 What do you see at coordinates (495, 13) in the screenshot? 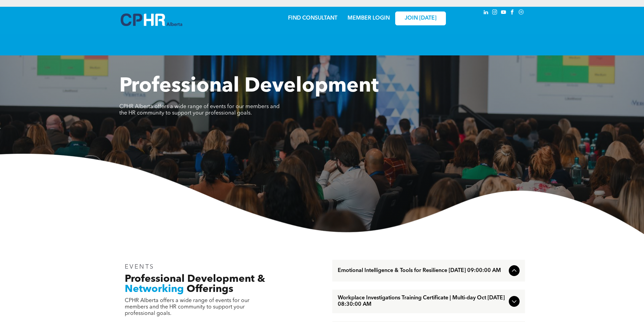
I see `a: instagram` at bounding box center [495, 13].